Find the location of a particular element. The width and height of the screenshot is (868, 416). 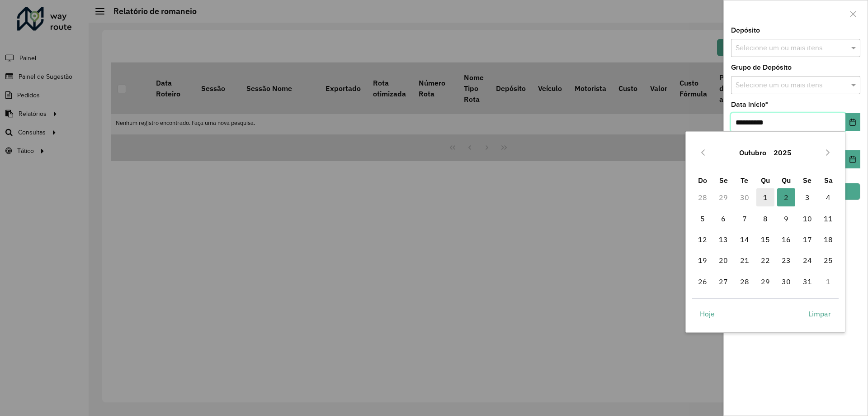

span: 24 is located at coordinates (807, 260).